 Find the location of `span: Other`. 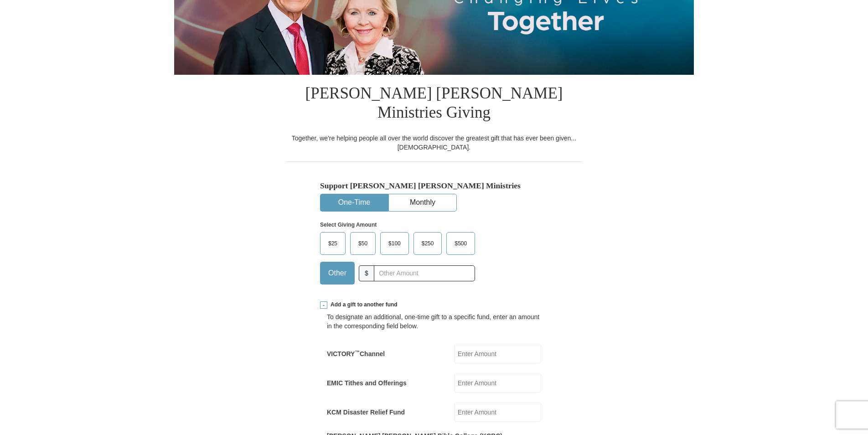

span: Other is located at coordinates (337, 273).